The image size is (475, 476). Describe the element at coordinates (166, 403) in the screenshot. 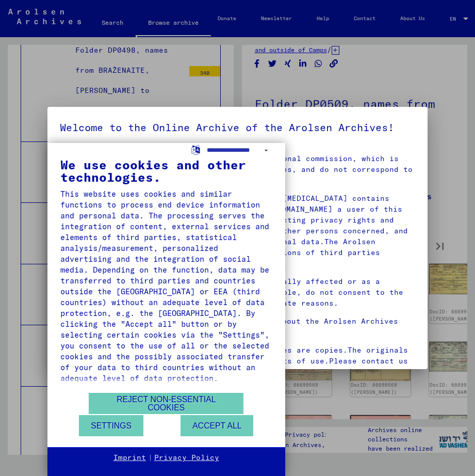

I see `button: Reject non-essential cookies` at that location.